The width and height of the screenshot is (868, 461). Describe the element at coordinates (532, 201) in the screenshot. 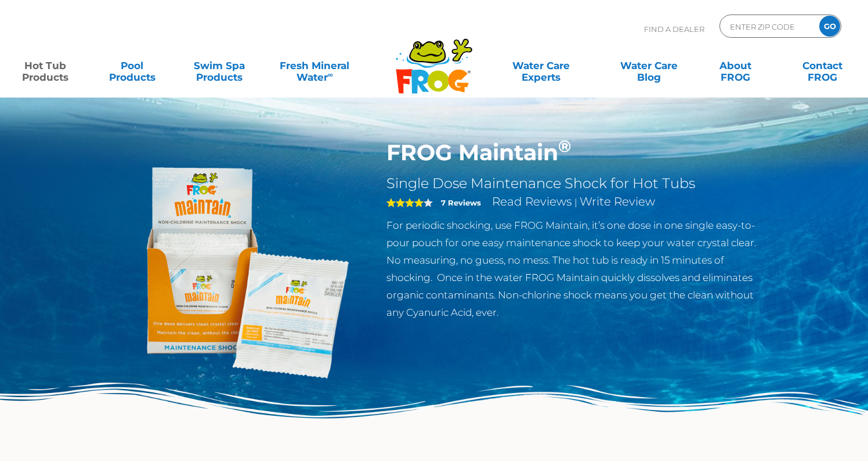

I see `a: Read Reviews` at that location.